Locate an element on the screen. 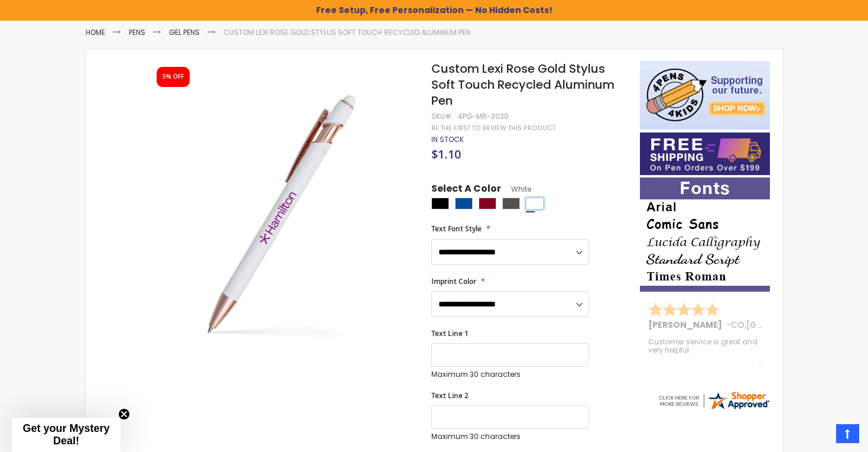 This screenshot has width=868, height=452. div: 5% OFF is located at coordinates (173, 77).